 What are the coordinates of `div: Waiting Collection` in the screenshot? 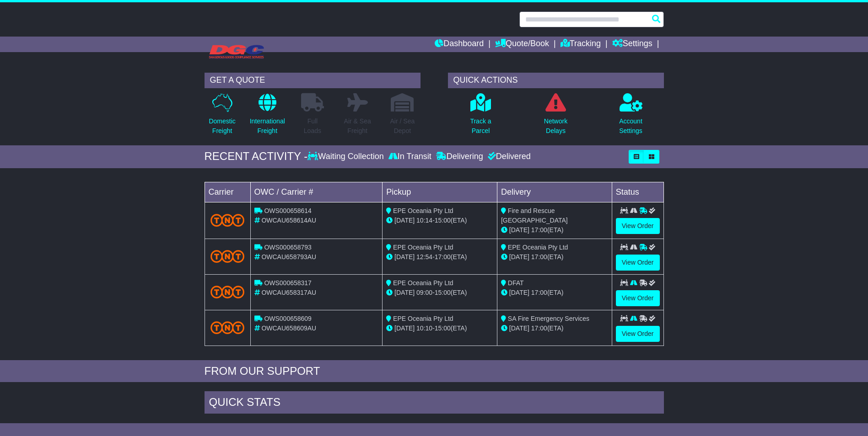 It's located at (347, 157).